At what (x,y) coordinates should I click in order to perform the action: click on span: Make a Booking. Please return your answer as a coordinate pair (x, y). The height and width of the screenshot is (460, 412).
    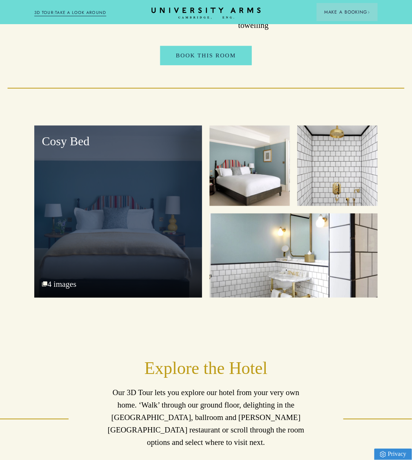
    Looking at the image, I should click on (347, 12).